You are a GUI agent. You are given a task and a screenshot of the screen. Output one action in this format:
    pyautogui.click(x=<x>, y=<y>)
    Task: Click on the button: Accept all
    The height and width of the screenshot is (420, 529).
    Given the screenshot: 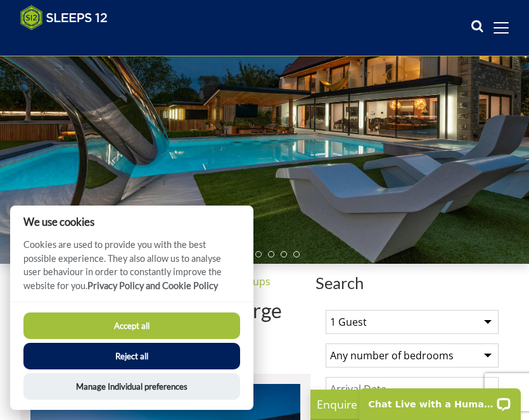 What is the action you would take?
    pyautogui.click(x=132, y=326)
    